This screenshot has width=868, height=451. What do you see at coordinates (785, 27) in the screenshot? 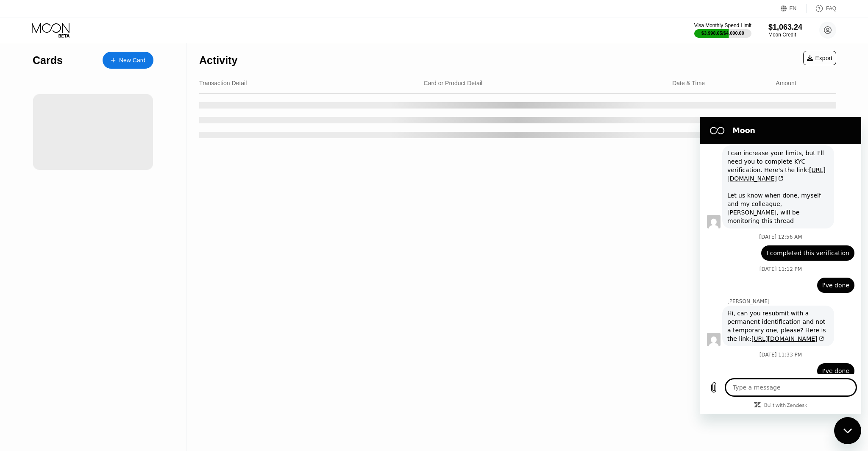
I see `div: $1,063.24` at bounding box center [785, 27].